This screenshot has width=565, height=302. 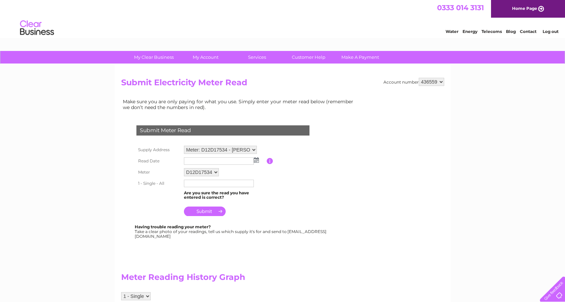 What do you see at coordinates (470, 31) in the screenshot?
I see `a: Energy` at bounding box center [470, 31].